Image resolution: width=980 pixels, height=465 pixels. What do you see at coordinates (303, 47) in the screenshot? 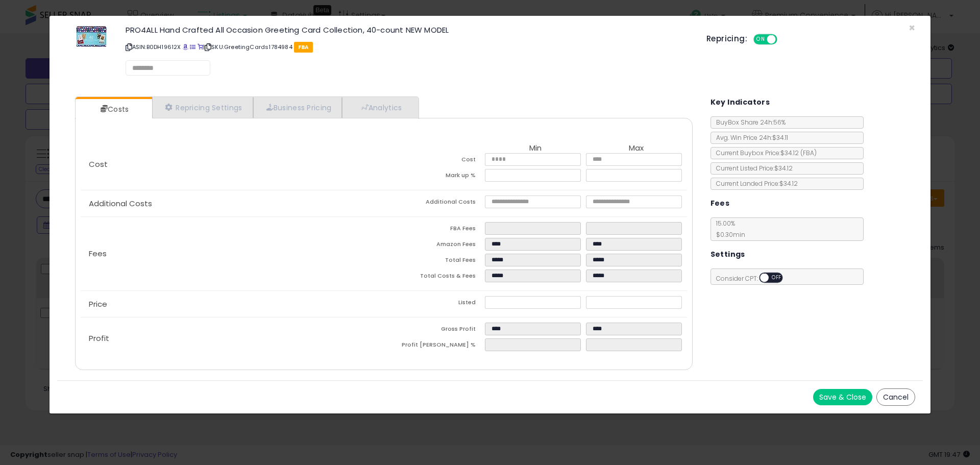
I see `span: FBA` at bounding box center [303, 47].